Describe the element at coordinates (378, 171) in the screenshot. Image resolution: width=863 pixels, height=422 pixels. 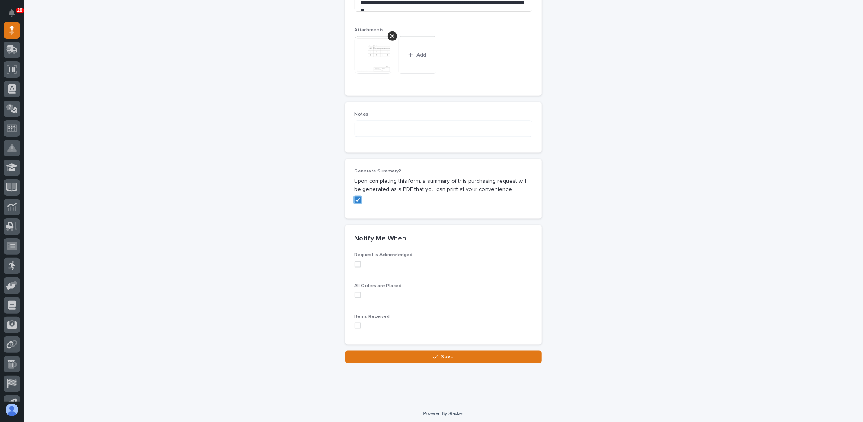
I see `span: Generate Summary?` at that location.